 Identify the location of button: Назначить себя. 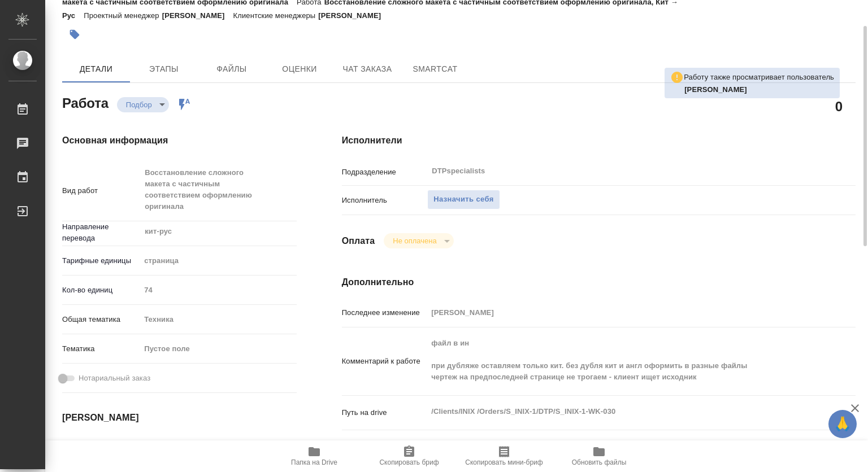
(463, 200).